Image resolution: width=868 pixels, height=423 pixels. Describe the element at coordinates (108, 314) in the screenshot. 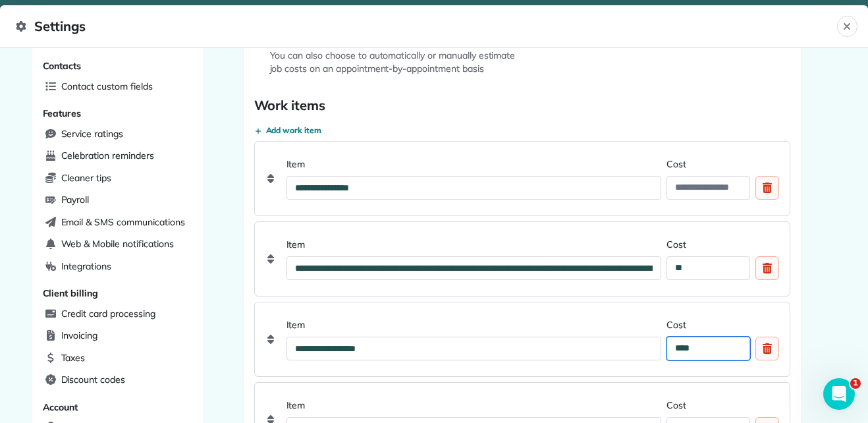

I see `span: Credit card processing` at that location.